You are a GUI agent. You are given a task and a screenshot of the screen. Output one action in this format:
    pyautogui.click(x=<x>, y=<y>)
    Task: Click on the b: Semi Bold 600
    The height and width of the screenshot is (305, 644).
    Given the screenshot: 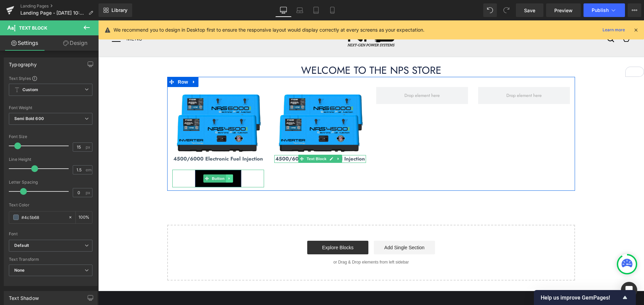 What is the action you would take?
    pyautogui.click(x=29, y=118)
    